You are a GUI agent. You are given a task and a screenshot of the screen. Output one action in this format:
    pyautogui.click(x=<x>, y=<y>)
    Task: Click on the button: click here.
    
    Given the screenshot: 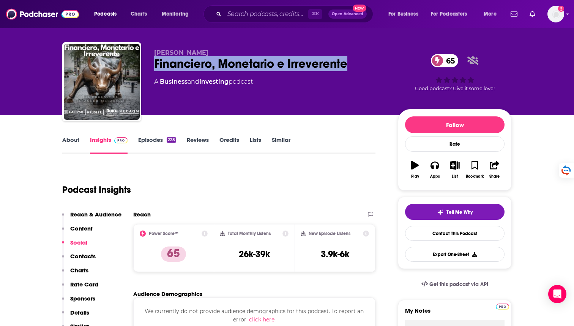 What is the action you would take?
    pyautogui.click(x=262, y=319)
    